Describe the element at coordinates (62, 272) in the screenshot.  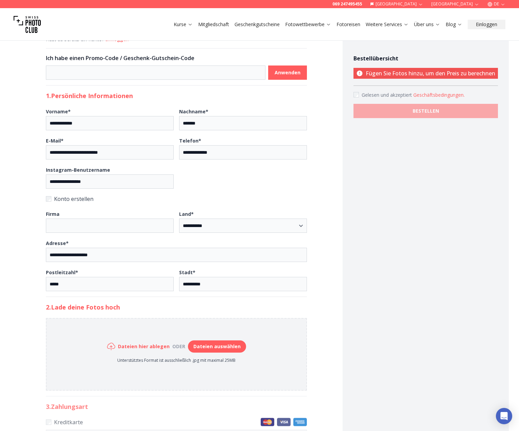
I see `b: Postleitzahl *` at that location.